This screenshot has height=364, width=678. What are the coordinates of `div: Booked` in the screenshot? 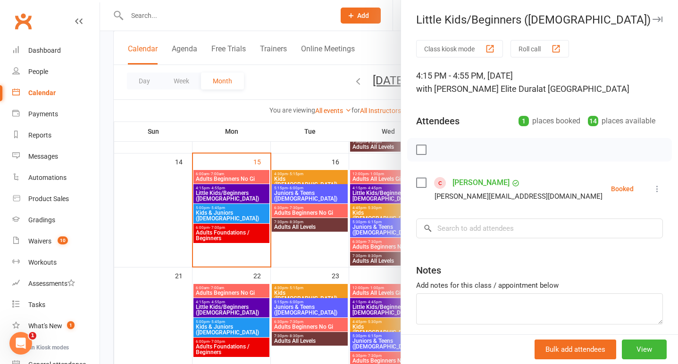 It's located at (622, 189).